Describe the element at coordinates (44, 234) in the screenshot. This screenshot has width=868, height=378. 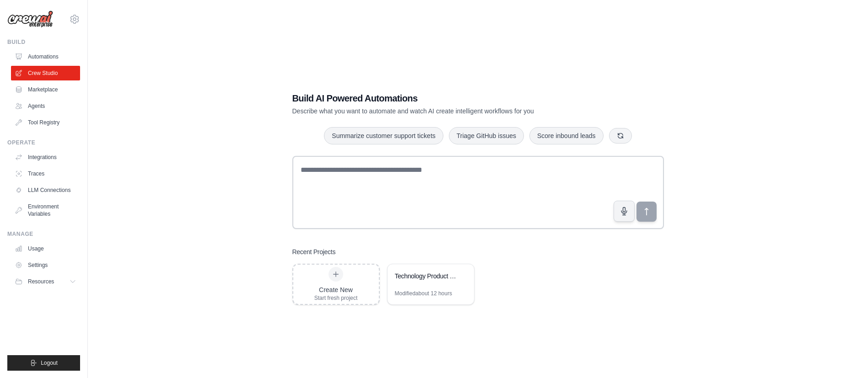
I see `div: Manage` at that location.